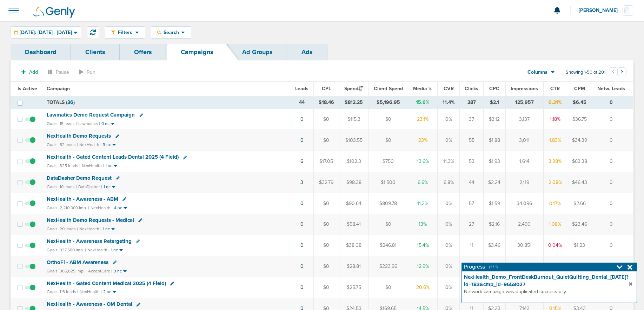 The height and width of the screenshot is (310, 644). What do you see at coordinates (472, 224) in the screenshot?
I see `td: 27` at bounding box center [472, 224].